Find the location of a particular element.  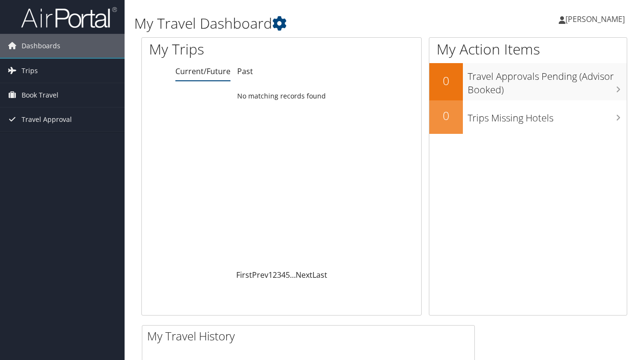

a: 2 is located at coordinates (275, 275).